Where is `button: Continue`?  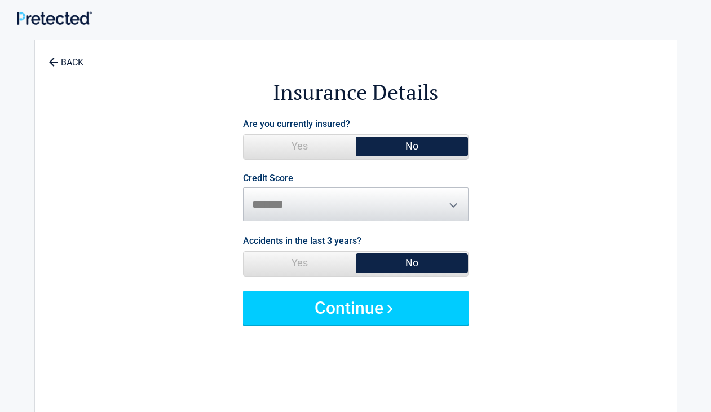
button: Continue is located at coordinates (356, 307).